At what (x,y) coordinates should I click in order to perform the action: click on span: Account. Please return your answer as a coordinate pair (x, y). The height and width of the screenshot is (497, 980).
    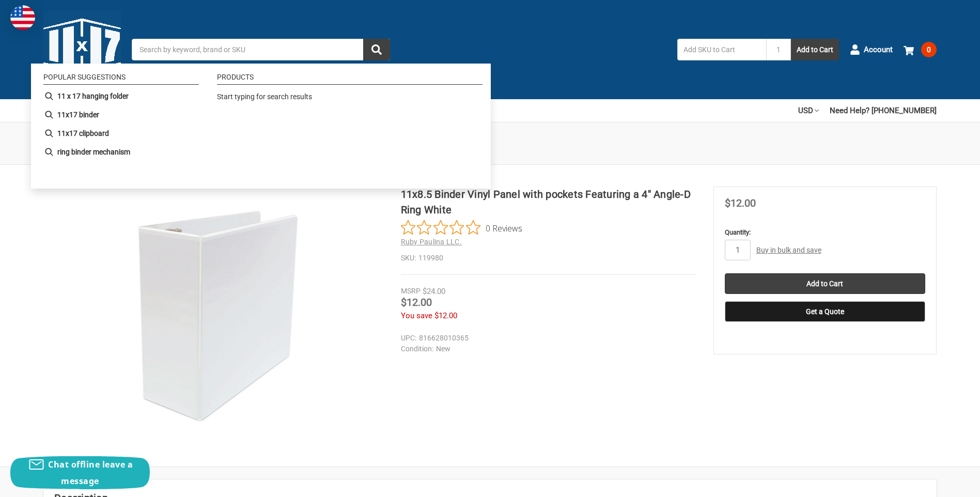
    Looking at the image, I should click on (878, 50).